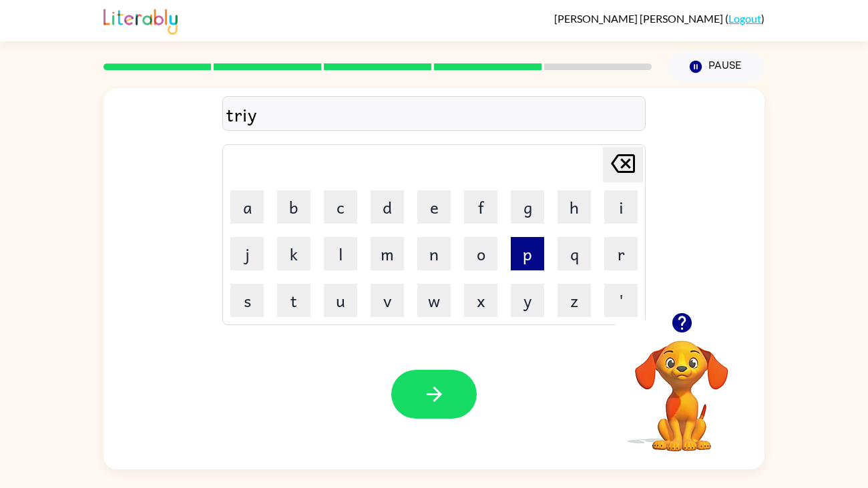 This screenshot has width=868, height=488. Describe the element at coordinates (247, 301) in the screenshot. I see `button: s` at that location.